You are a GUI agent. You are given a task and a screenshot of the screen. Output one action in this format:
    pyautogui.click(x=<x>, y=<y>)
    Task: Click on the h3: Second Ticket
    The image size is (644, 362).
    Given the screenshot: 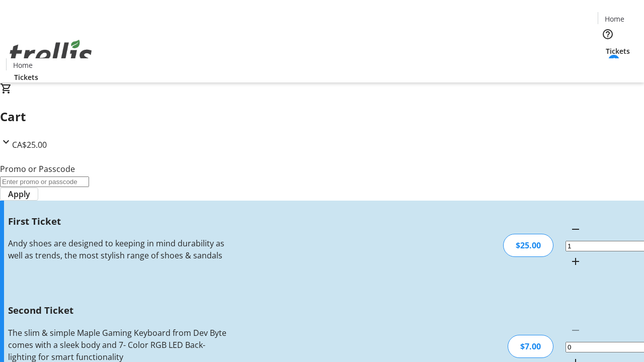 What is the action you would take?
    pyautogui.click(x=118, y=311)
    